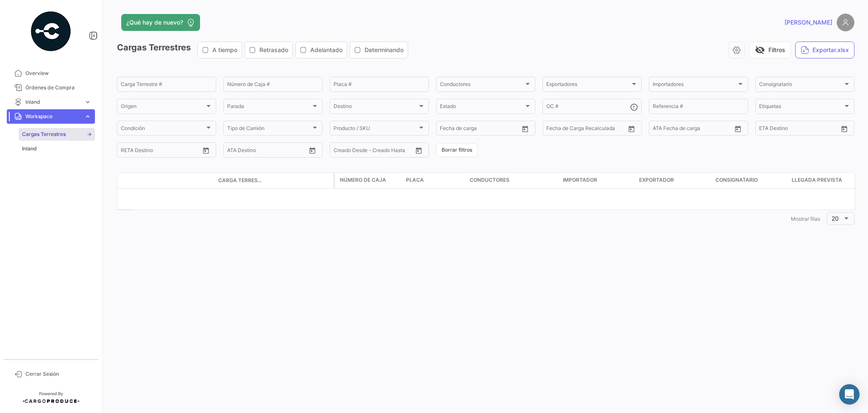 The height and width of the screenshot is (413, 868). What do you see at coordinates (163, 108) in the screenshot?
I see `span: Origen` at bounding box center [163, 108].